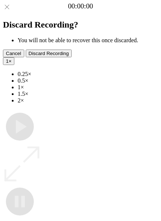 The height and width of the screenshot is (221, 161). What do you see at coordinates (88, 94) in the screenshot?
I see `li: 1.5×` at bounding box center [88, 94].